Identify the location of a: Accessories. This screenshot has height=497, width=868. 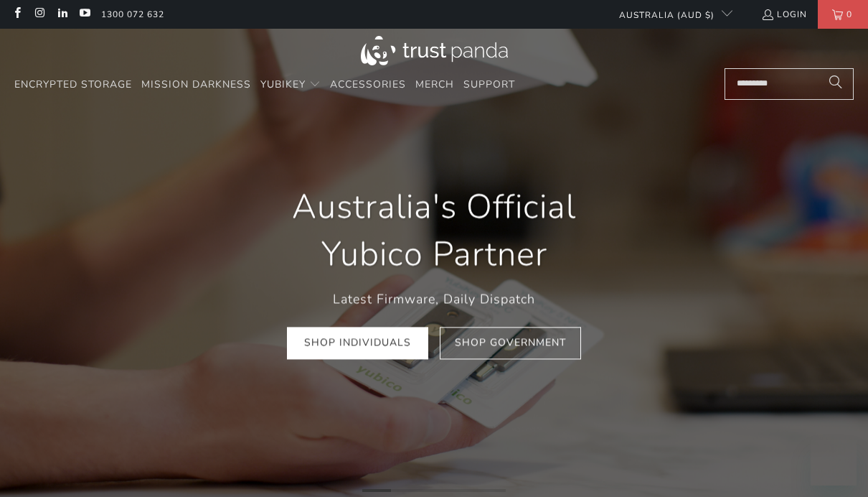
(368, 84).